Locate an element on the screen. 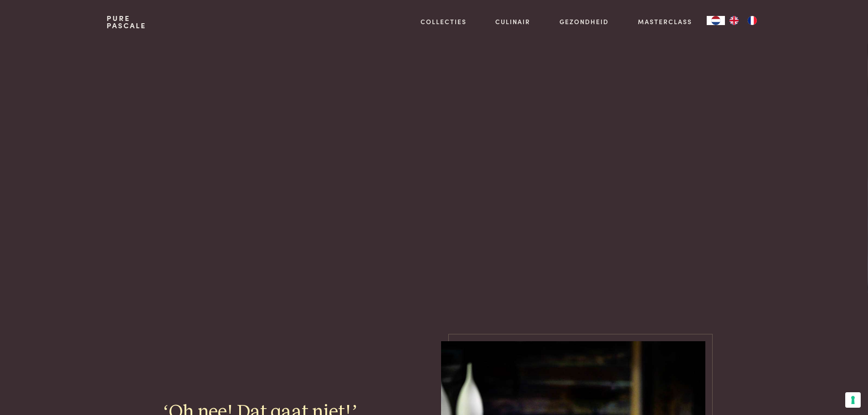  a: Masterclass is located at coordinates (665, 21).